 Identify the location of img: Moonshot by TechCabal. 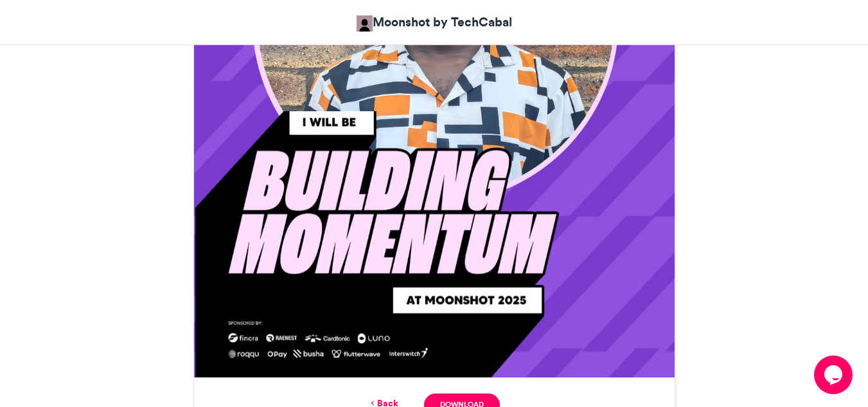
(365, 23).